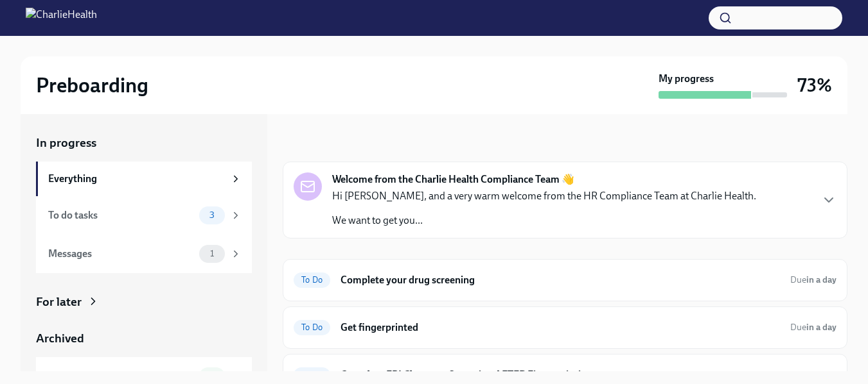 The height and width of the screenshot is (384, 868). What do you see at coordinates (143, 179) in the screenshot?
I see `a: Everything` at bounding box center [143, 179].